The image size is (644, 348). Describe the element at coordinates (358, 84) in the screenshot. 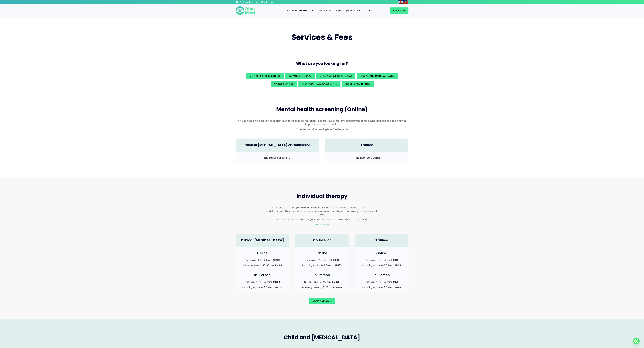

I see `a: REPORTS AND LETTERS` at that location.